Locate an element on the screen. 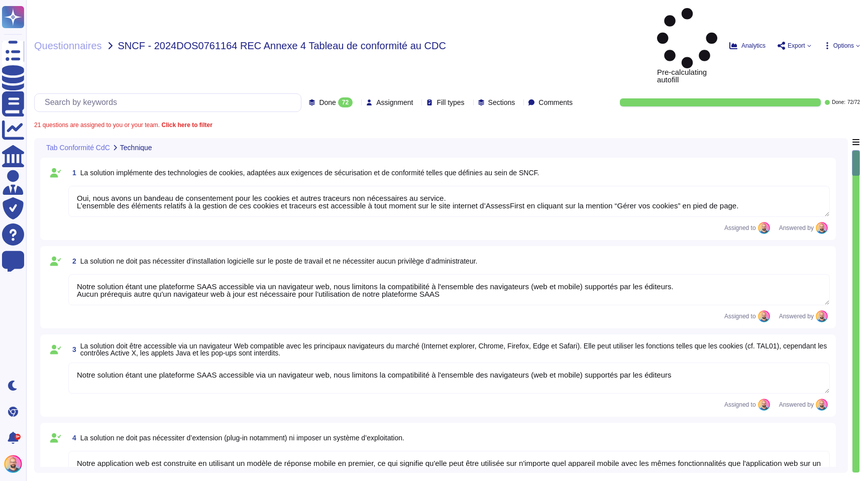 This screenshot has height=481, width=868. span: SNCF - 2024DOS0761164 REC Annexe 4 Tableau de conformité au CDC is located at coordinates (282, 46).